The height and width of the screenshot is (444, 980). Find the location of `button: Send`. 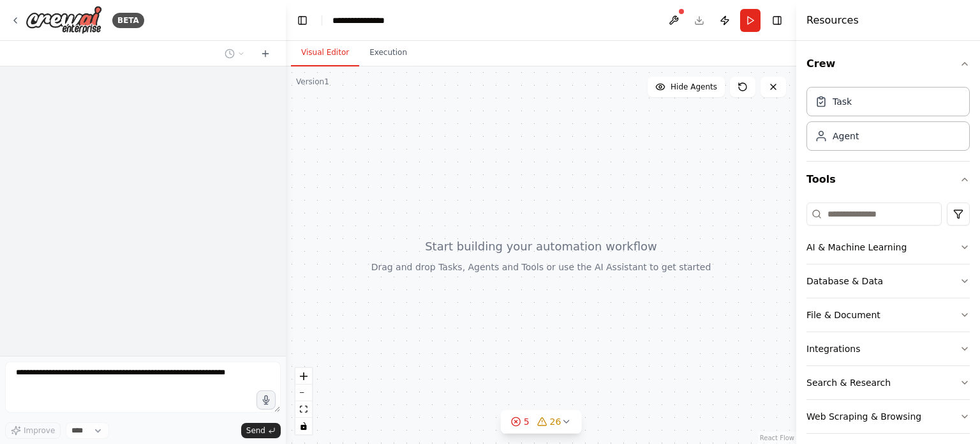

button: Send is located at coordinates (261, 430).